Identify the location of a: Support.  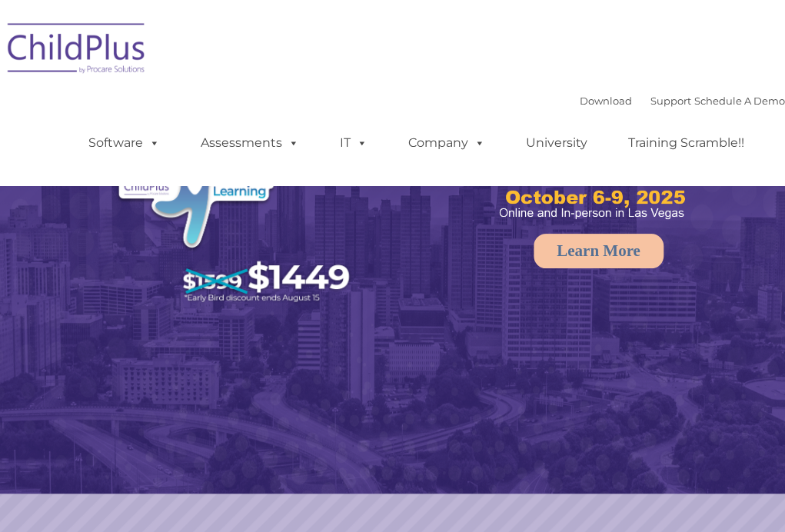
(670, 101).